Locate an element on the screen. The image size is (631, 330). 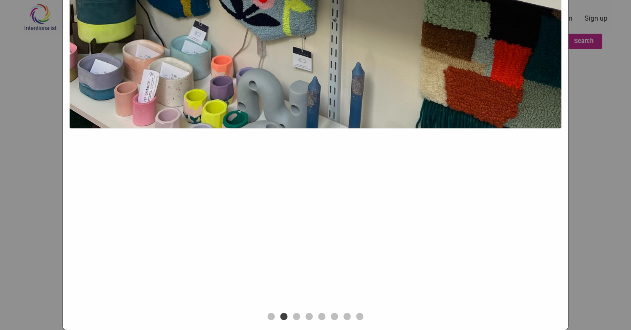
button: 5 is located at coordinates (322, 317).